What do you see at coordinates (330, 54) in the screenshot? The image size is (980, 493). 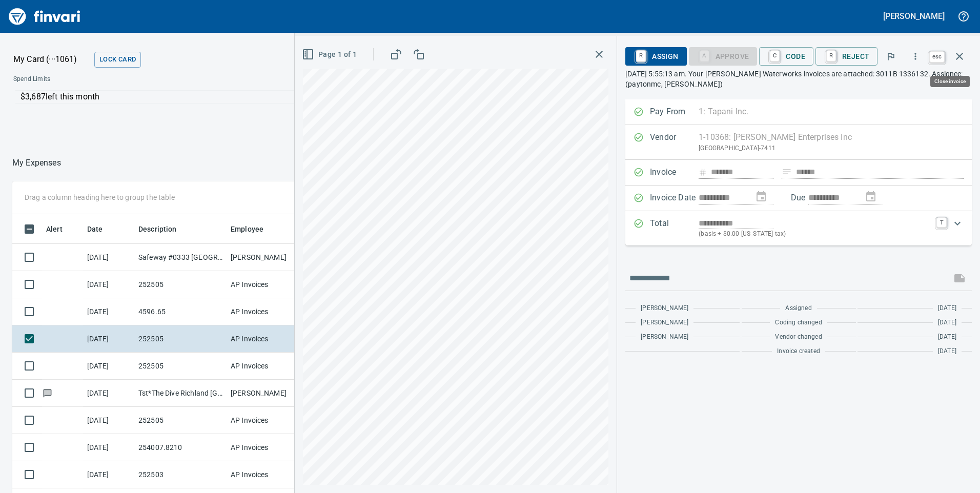 I see `button: Page 1 of 1` at bounding box center [330, 54].